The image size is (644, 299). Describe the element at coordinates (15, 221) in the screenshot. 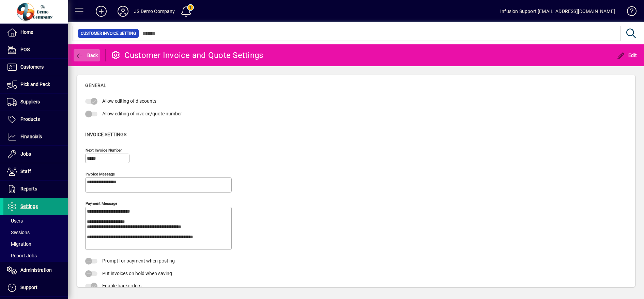

I see `span: Users` at that location.